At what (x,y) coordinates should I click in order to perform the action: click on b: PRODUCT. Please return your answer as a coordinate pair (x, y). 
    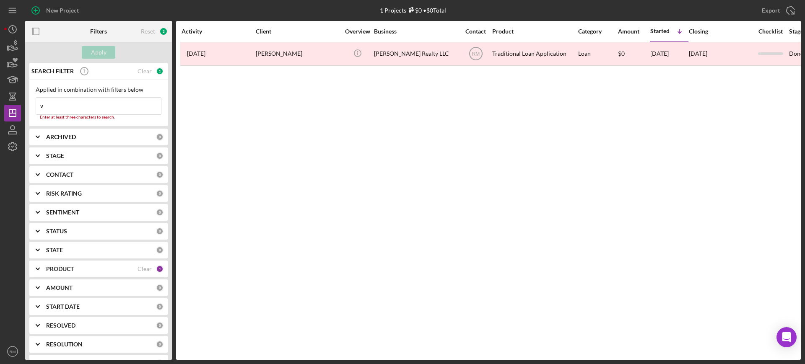
    Looking at the image, I should click on (60, 269).